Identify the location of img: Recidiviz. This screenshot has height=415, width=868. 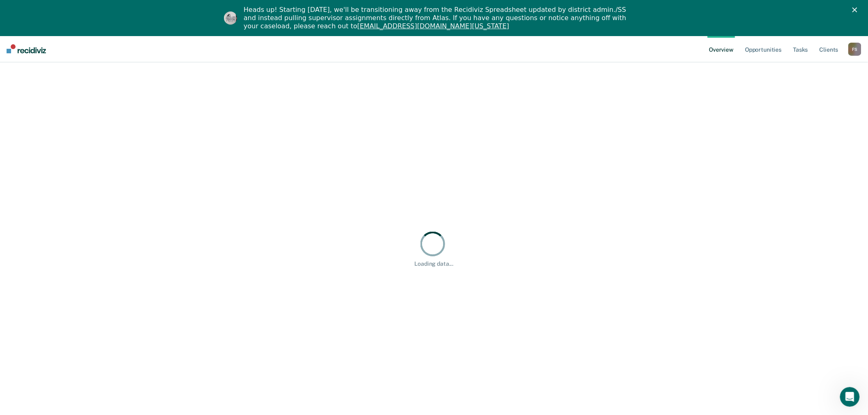
(26, 49).